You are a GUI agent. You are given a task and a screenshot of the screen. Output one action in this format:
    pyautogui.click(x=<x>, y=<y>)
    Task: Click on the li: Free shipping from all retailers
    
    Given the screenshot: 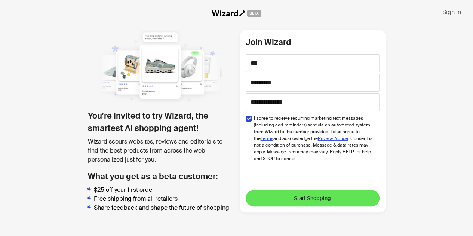 What is the action you would take?
    pyautogui.click(x=164, y=199)
    